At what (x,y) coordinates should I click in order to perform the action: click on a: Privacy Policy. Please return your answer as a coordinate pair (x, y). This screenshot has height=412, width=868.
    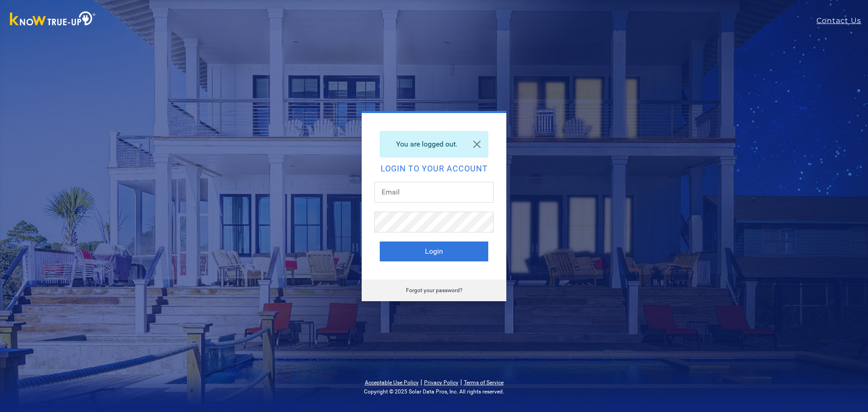
    Looking at the image, I should click on (442, 382).